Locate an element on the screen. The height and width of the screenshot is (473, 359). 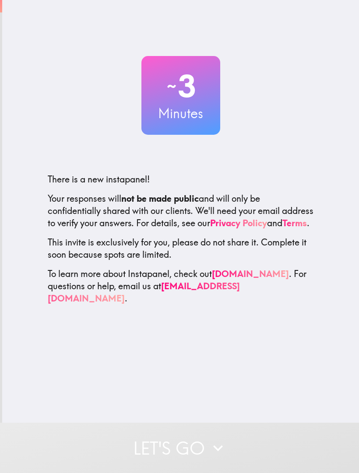
b: not be made public is located at coordinates (160, 198).